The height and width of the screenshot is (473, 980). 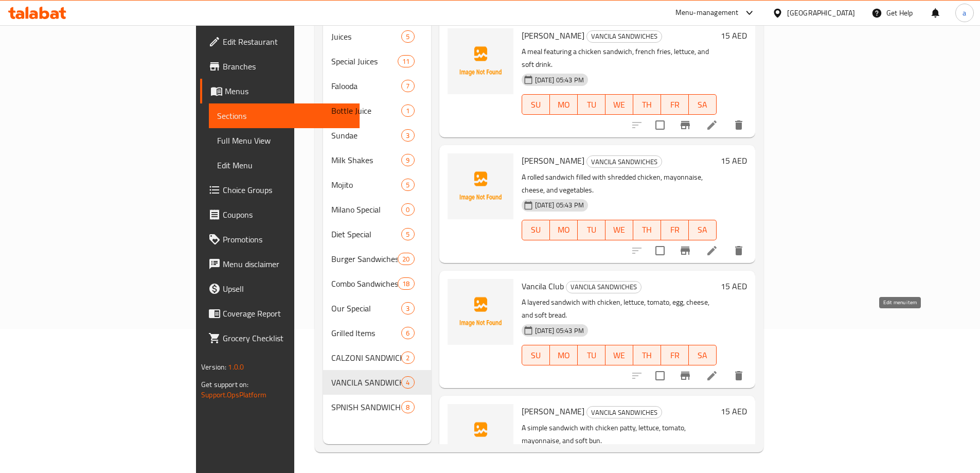 What do you see at coordinates (377, 235) in the screenshot?
I see `div: Diet Special5` at bounding box center [377, 235].